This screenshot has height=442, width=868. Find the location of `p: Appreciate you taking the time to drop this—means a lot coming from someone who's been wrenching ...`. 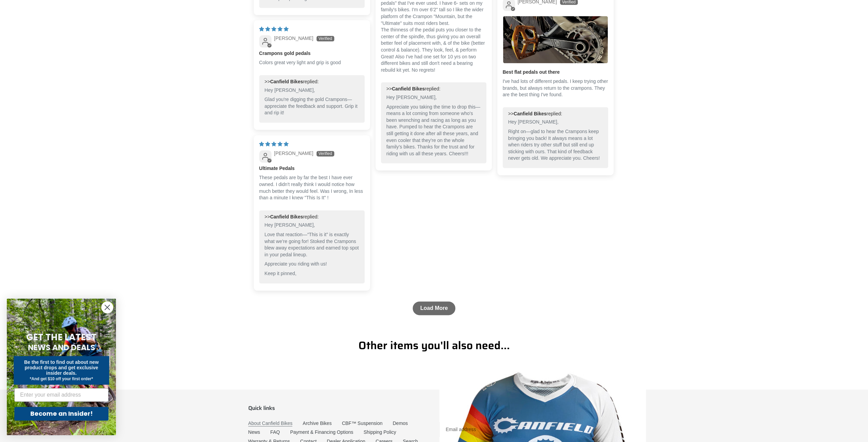

p: Appreciate you taking the time to drop this—means a lot coming from someone who's been wrenching ... is located at coordinates (433, 131).